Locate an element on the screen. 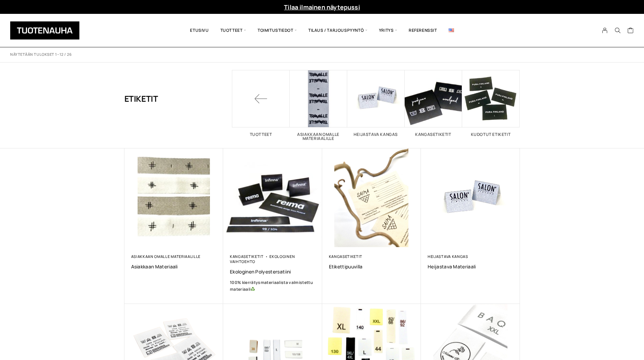 This screenshot has width=644, height=360. a: Visit product category Asiakkaan omalle materiaalille is located at coordinates (319, 105).